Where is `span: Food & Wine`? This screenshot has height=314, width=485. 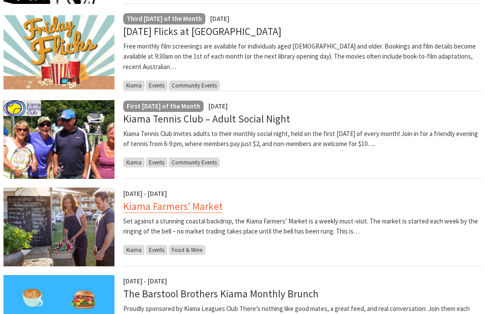 span: Food & Wine is located at coordinates (187, 250).